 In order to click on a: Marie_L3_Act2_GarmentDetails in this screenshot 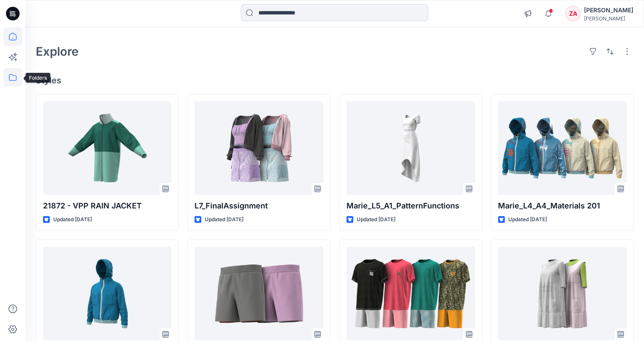, I will do `click(107, 294)`.